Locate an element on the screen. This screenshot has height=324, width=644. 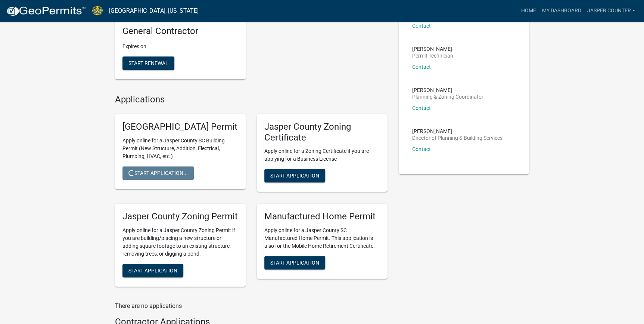
a: Home is located at coordinates (528, 11).